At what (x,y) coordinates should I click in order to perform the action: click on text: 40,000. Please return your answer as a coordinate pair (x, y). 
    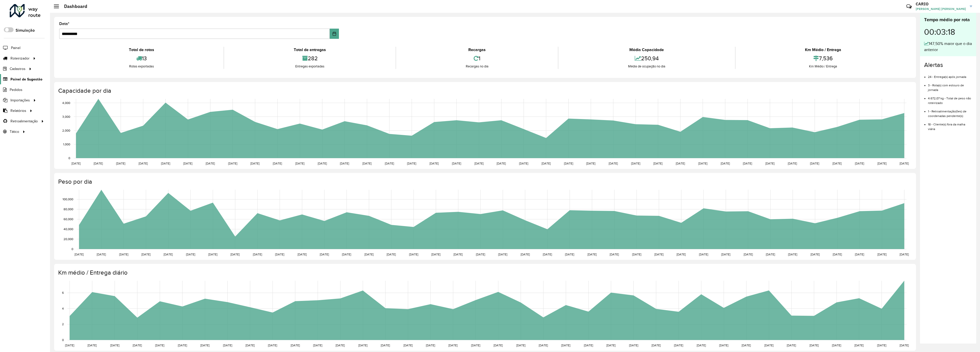
    Looking at the image, I should click on (68, 229).